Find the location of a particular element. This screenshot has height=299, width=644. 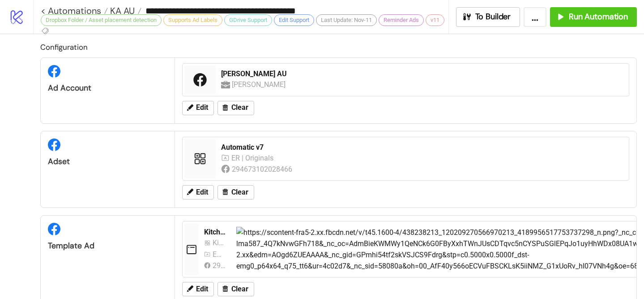

div: Kitchn Automatic 1 is located at coordinates (219, 243).